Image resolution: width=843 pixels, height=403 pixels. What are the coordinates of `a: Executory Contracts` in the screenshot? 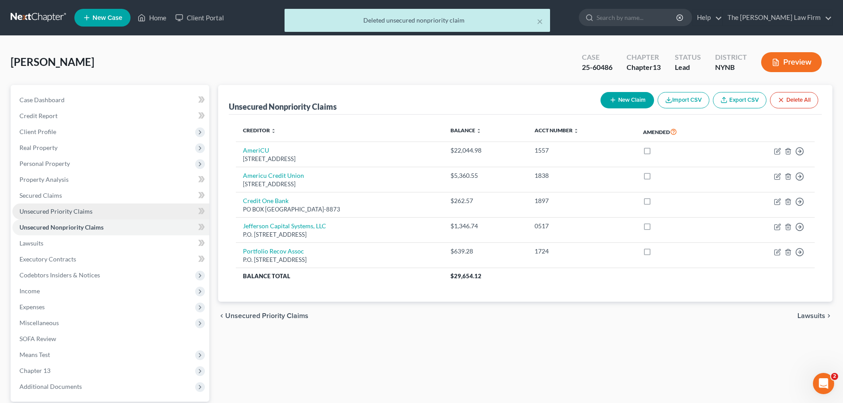 It's located at (111, 259).